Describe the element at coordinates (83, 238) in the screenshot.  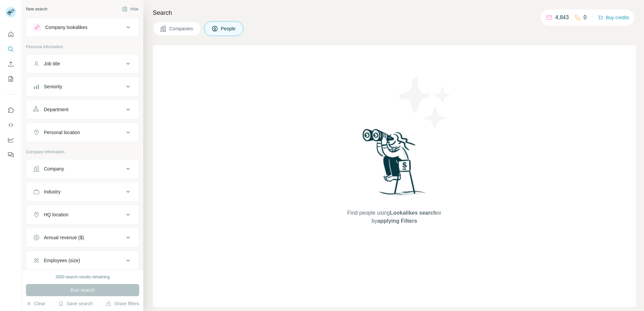
I see `button: Annual revenue ($)` at that location.